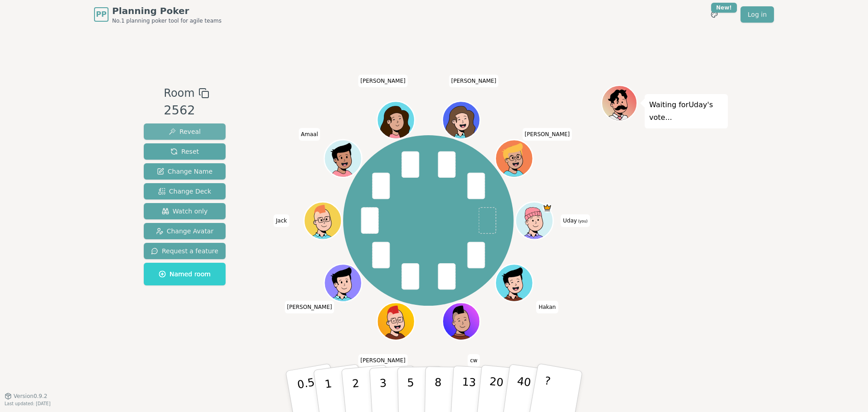  I want to click on span: Reset, so click(184, 151).